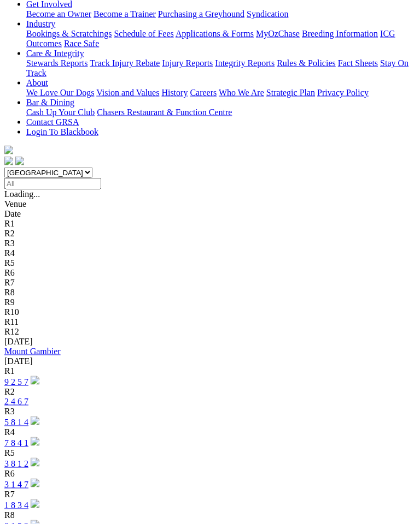 The height and width of the screenshot is (524, 420). What do you see at coordinates (50, 102) in the screenshot?
I see `a: Bar & Dining` at bounding box center [50, 102].